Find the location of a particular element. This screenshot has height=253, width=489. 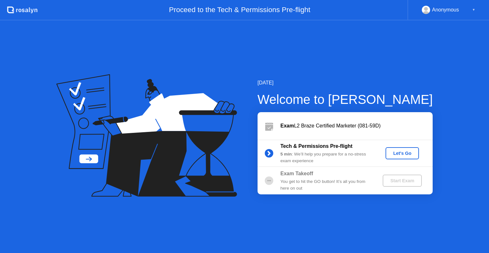

div: : We’ll help you prepare for a no-stress exam experience is located at coordinates (326, 157).